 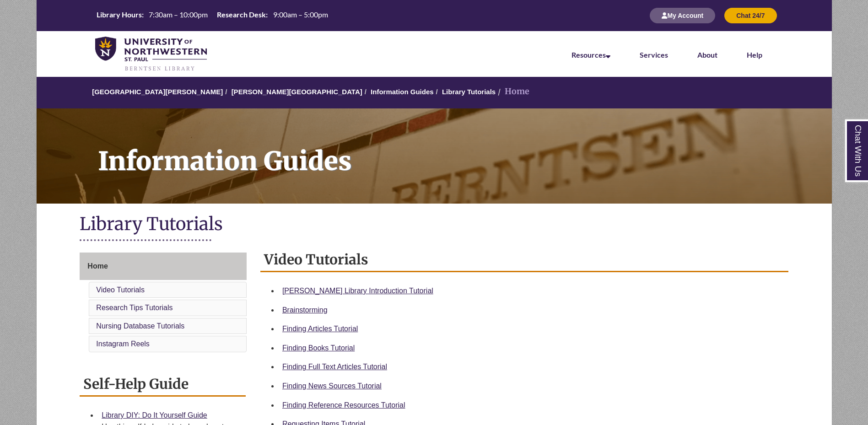 What do you see at coordinates (163, 304) in the screenshot?
I see `div: Guide Page Menu` at bounding box center [163, 304].